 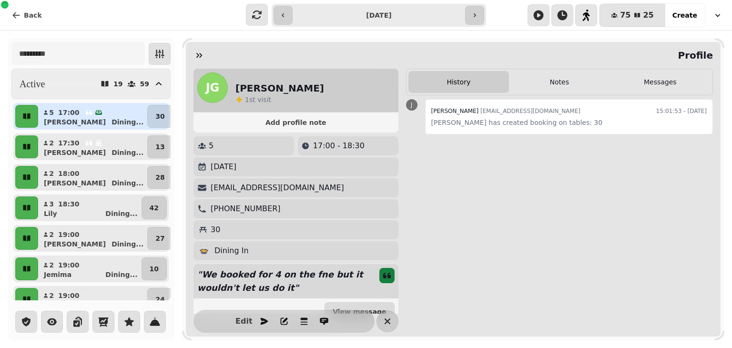 What do you see at coordinates (27, 15) in the screenshot?
I see `button: Back` at bounding box center [27, 15].